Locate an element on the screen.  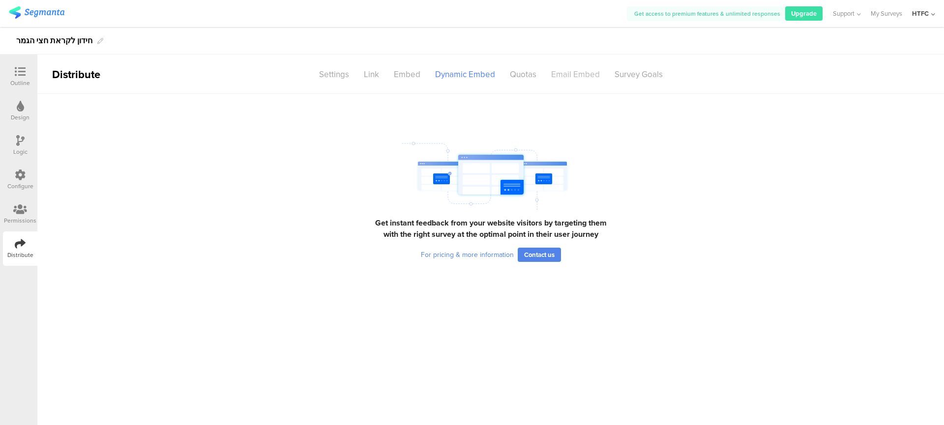
img: disabled_dynamic_embed.svg is located at coordinates (491, 175).